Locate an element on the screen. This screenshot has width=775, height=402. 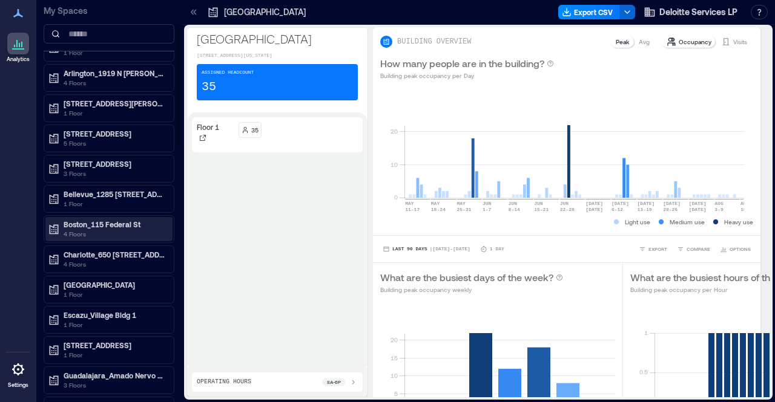
text: 20-26 is located at coordinates (670, 209).